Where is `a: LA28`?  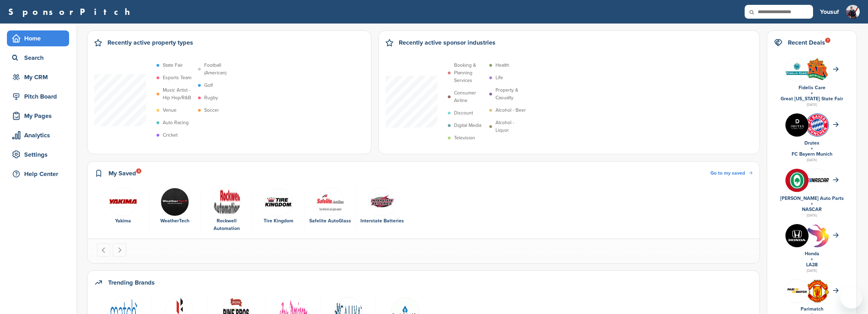 a: LA28 is located at coordinates (812, 265).